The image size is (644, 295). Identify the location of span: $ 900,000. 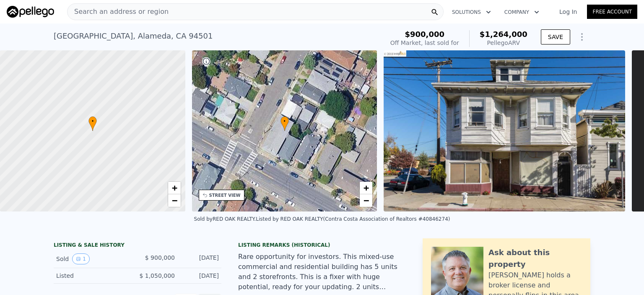
(160, 258).